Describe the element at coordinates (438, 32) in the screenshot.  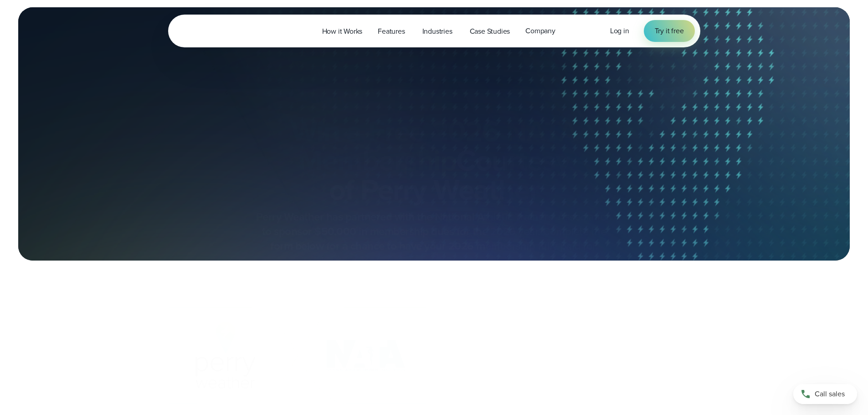
I see `span: Industries` at that location.